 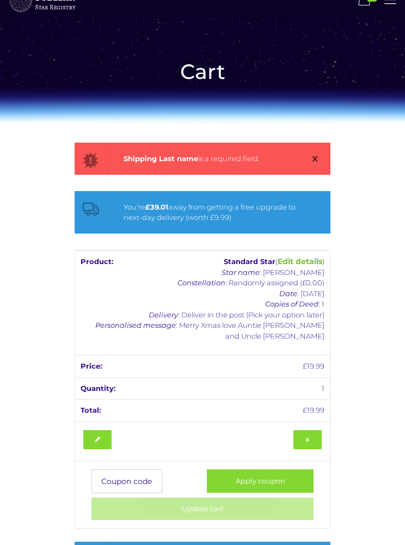 I want to click on strong: Shipping Last name, so click(x=161, y=158).